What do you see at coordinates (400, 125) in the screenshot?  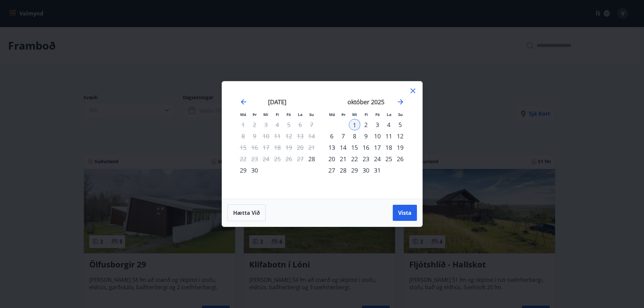 I see `div: 5` at bounding box center [400, 125].